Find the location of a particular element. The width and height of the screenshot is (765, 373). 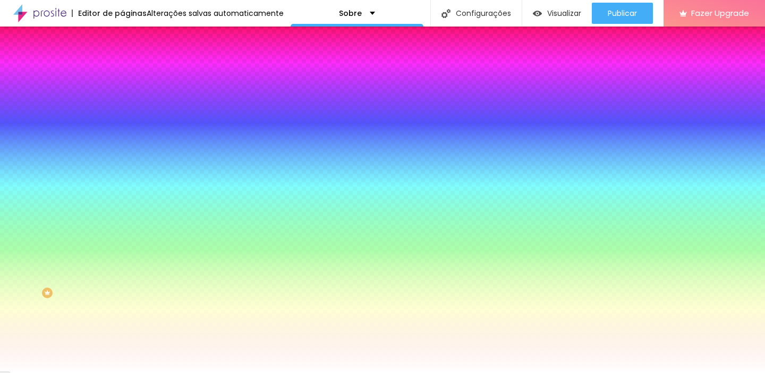

div: Editor de páginas is located at coordinates (109, 13).